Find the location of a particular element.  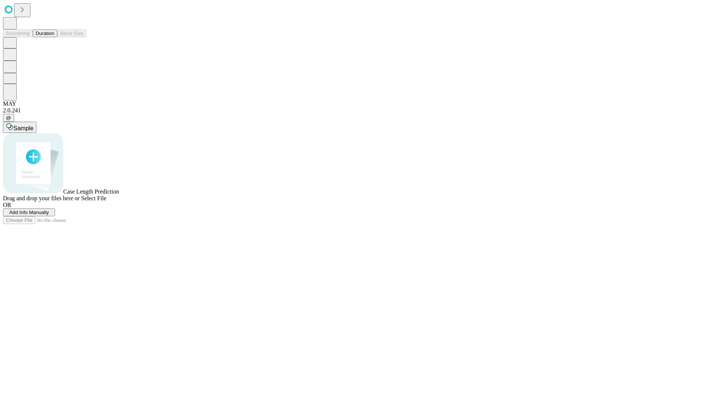

span: Case Length Prediction is located at coordinates (91, 191).